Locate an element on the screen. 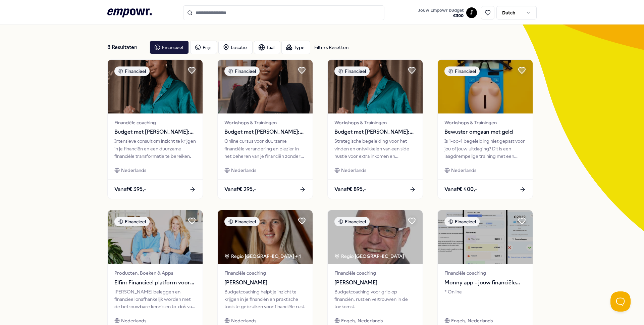  span: Jouw Empowr budget is located at coordinates (441, 11).